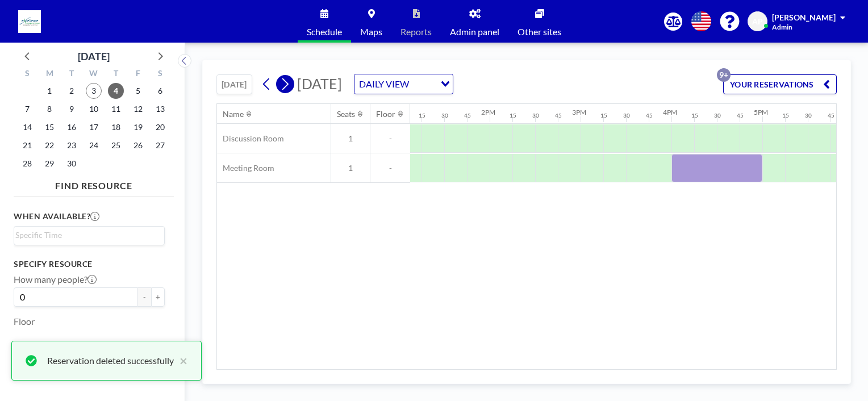  What do you see at coordinates (50, 74) in the screenshot?
I see `div: M` at bounding box center [50, 74].